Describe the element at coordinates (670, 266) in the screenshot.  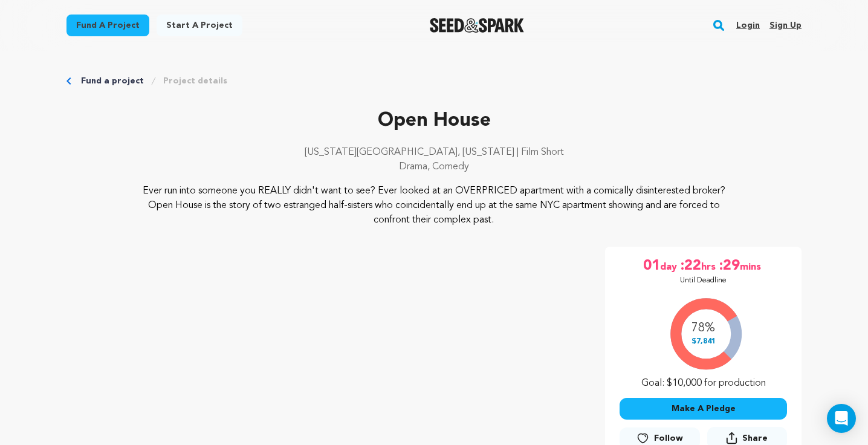
I see `span: day` at that location.